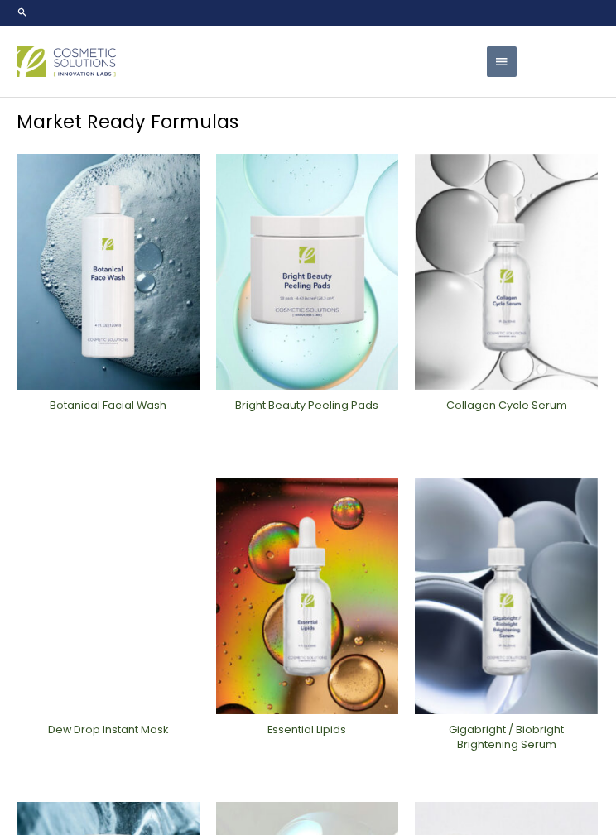 This screenshot has height=835, width=616. I want to click on h2: Botanical Facial Wash, so click(108, 412).